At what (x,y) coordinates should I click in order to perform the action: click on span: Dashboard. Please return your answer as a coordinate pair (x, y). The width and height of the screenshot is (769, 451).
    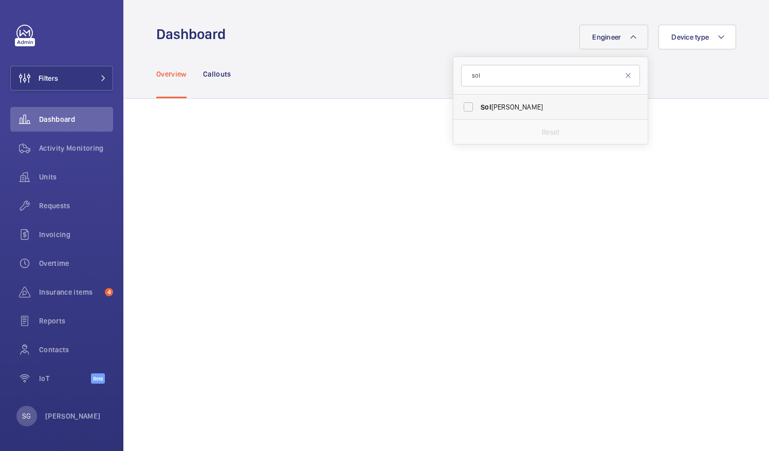
    Looking at the image, I should click on (76, 119).